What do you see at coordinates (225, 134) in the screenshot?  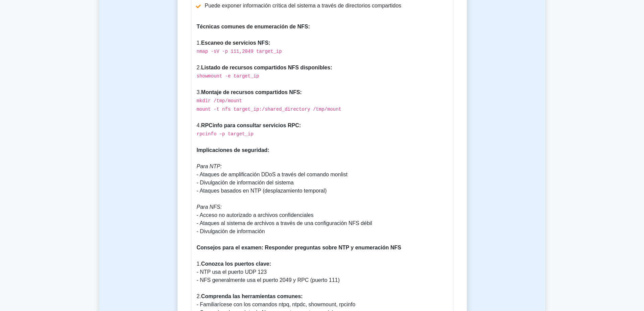 I see `code: rpcinfo -p target_ip` at bounding box center [225, 134].